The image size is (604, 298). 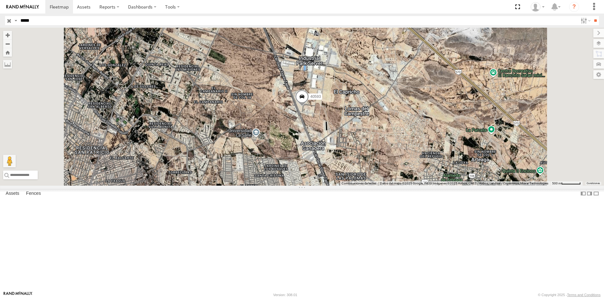 I want to click on label: Search Filter Options, so click(x=585, y=20).